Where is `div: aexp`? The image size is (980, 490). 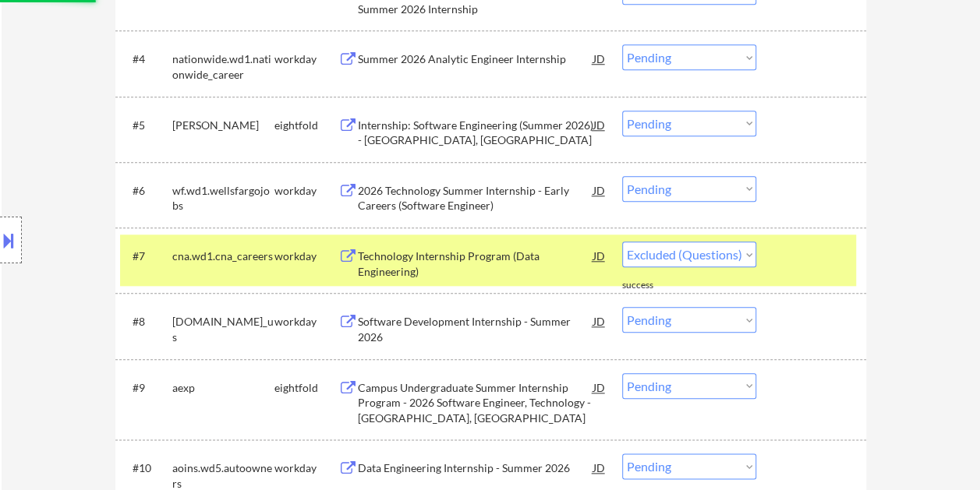 div: aexp is located at coordinates (223, 388).